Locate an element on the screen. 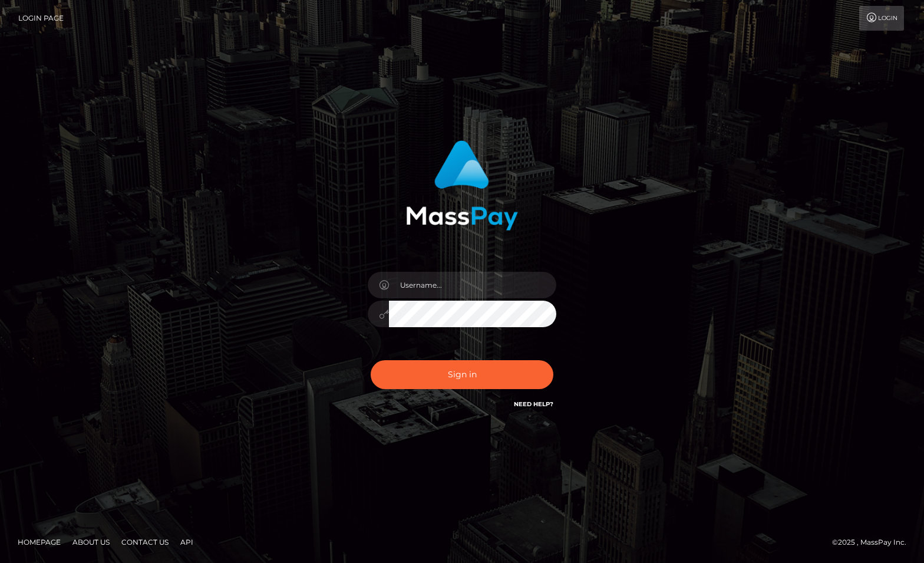 The image size is (924, 563). button: Sign in is located at coordinates (462, 374).